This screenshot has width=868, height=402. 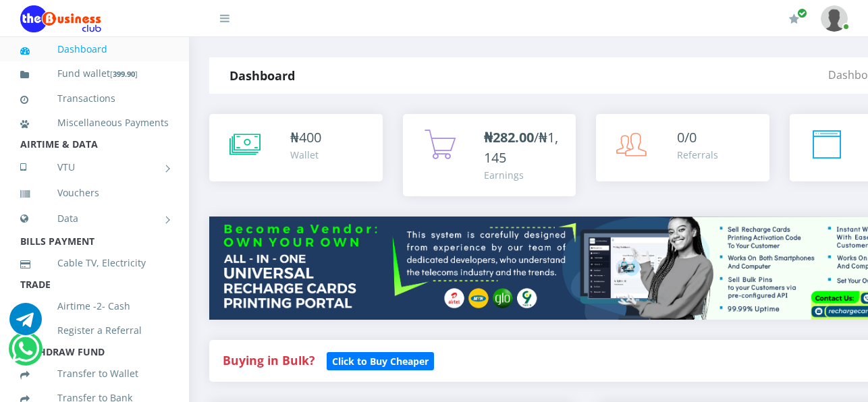 What do you see at coordinates (521, 147) in the screenshot?
I see `span: /₦1,145` at bounding box center [521, 147].